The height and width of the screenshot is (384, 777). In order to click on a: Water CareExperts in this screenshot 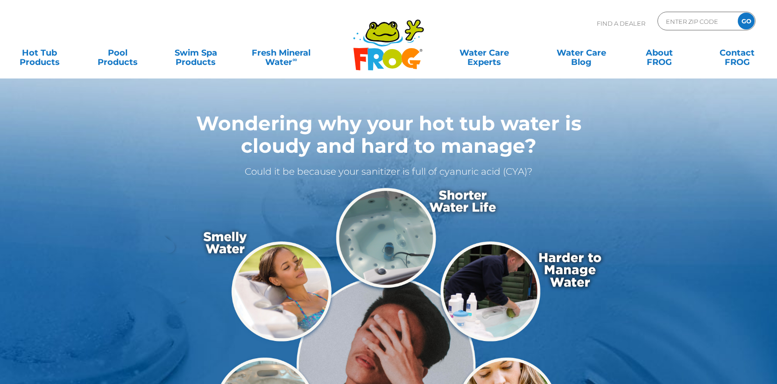, I will do `click(484, 53)`.